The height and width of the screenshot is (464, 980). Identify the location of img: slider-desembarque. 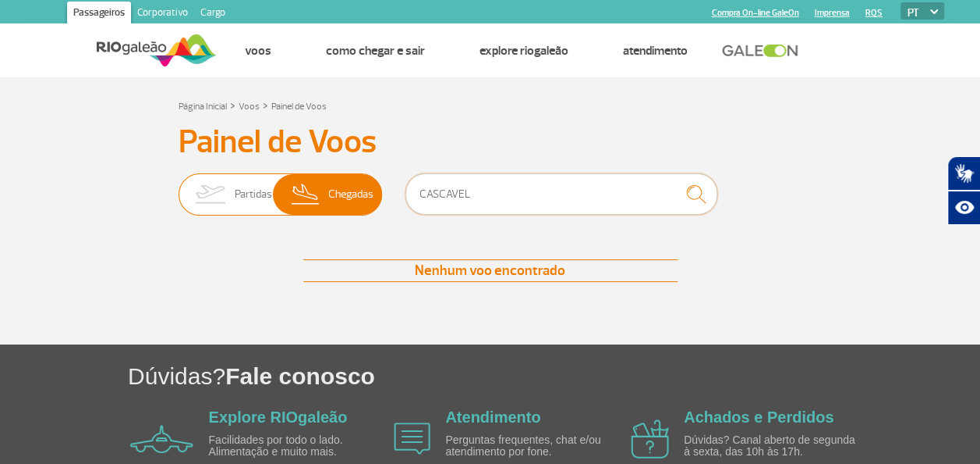
(306, 194).